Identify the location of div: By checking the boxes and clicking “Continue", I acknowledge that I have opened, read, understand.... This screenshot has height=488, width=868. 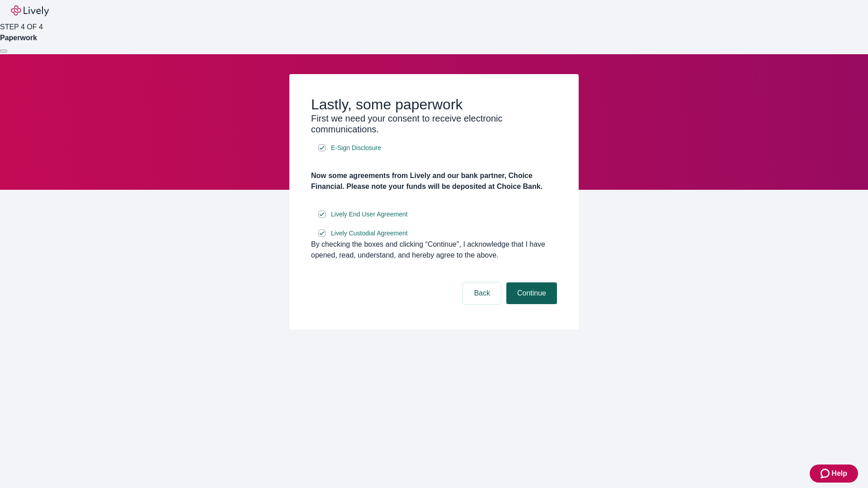
(434, 250).